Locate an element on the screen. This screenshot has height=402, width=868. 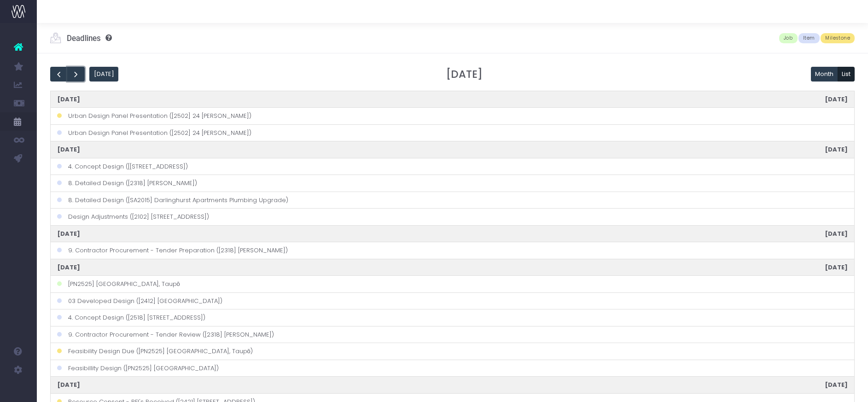
span: Milestone is located at coordinates (838, 38).